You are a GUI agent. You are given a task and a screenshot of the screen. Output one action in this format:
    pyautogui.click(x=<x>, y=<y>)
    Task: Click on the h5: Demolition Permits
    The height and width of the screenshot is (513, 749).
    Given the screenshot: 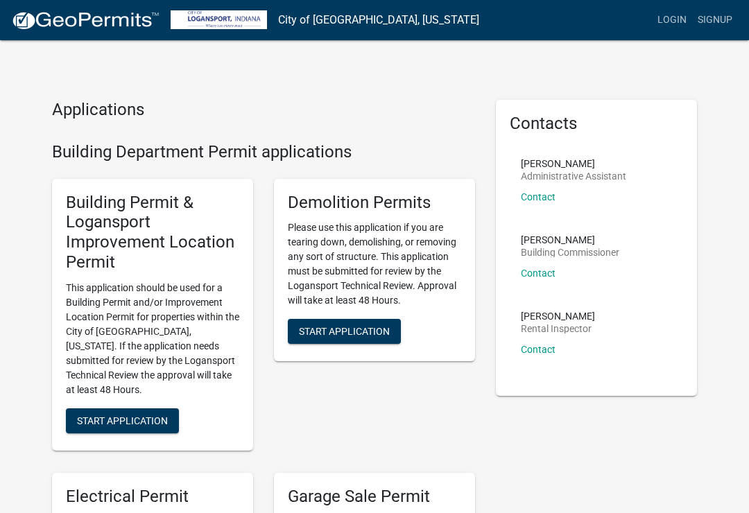 What is the action you would take?
    pyautogui.click(x=374, y=202)
    